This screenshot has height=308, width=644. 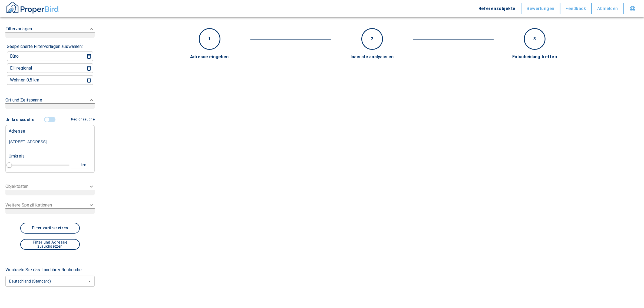 I want to click on div: Ort und Zeitspanne, so click(x=50, y=103).